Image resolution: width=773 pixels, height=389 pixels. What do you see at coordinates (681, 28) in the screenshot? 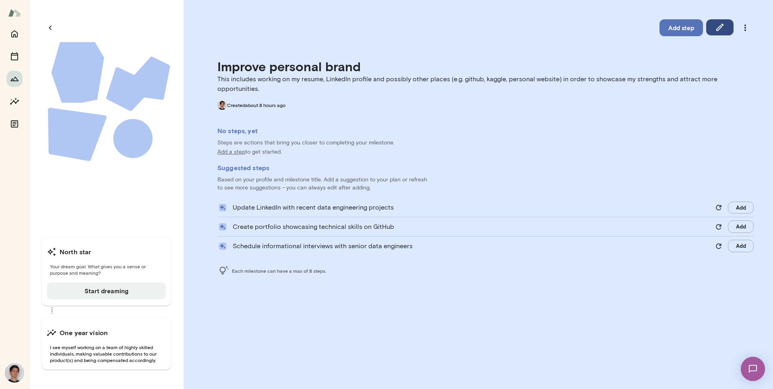
I see `button: Add step` at bounding box center [681, 28].